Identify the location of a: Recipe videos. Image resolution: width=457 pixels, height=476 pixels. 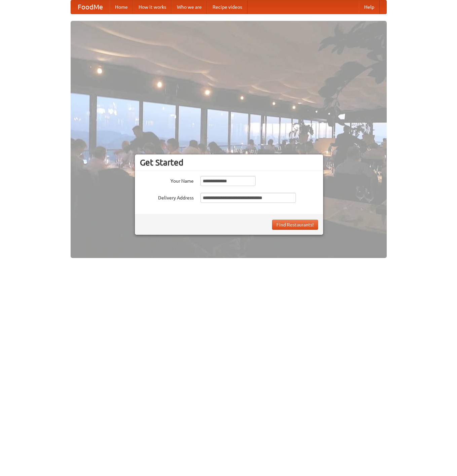
(228, 7).